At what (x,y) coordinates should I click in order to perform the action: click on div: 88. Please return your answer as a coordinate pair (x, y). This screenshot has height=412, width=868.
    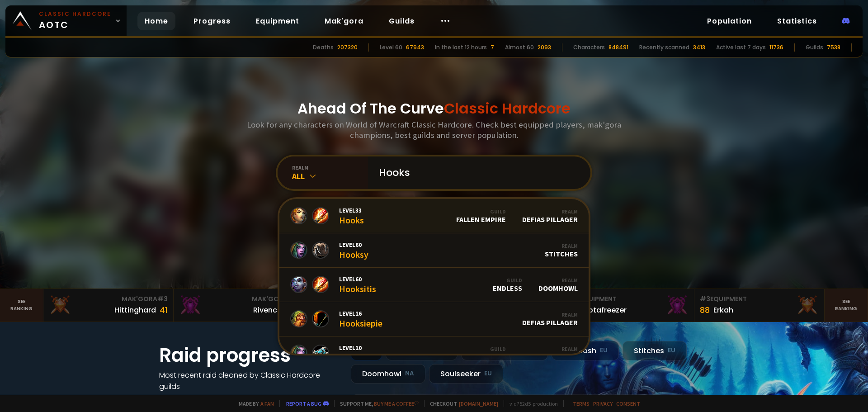
    Looking at the image, I should click on (704, 310).